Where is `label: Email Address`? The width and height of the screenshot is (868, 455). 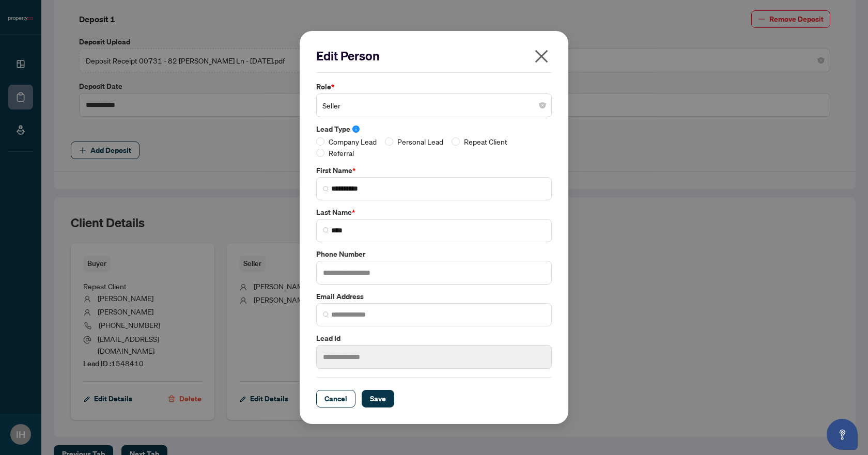 label: Email Address is located at coordinates (434, 296).